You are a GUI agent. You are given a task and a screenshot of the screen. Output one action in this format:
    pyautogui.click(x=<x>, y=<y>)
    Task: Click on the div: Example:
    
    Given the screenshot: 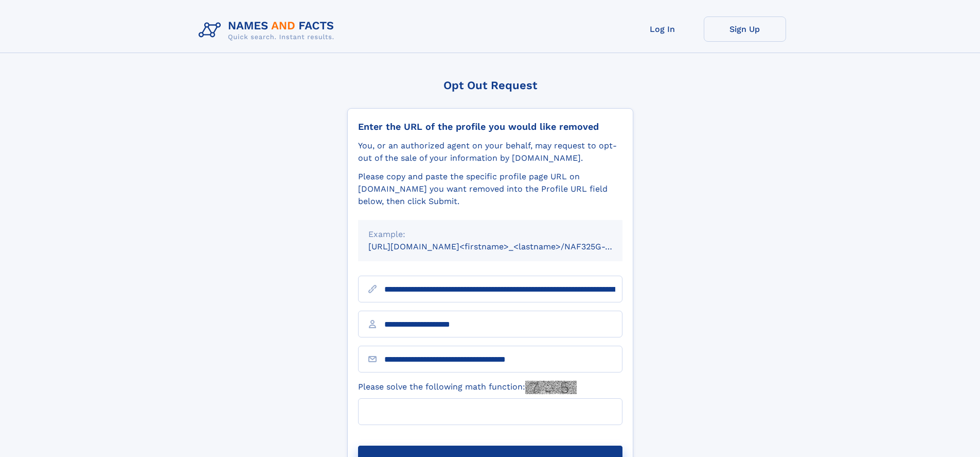 What is the action you would take?
    pyautogui.click(x=491, y=234)
    